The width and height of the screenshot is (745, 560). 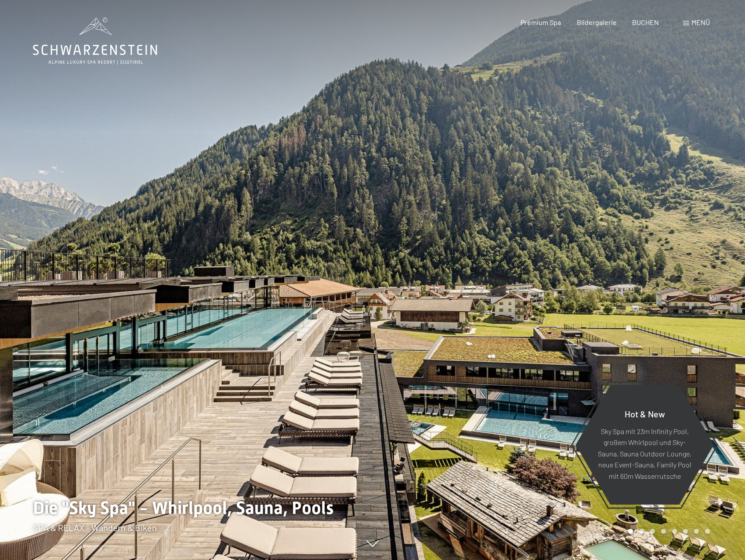 What do you see at coordinates (596, 22) in the screenshot?
I see `a: Bildergalerie` at bounding box center [596, 22].